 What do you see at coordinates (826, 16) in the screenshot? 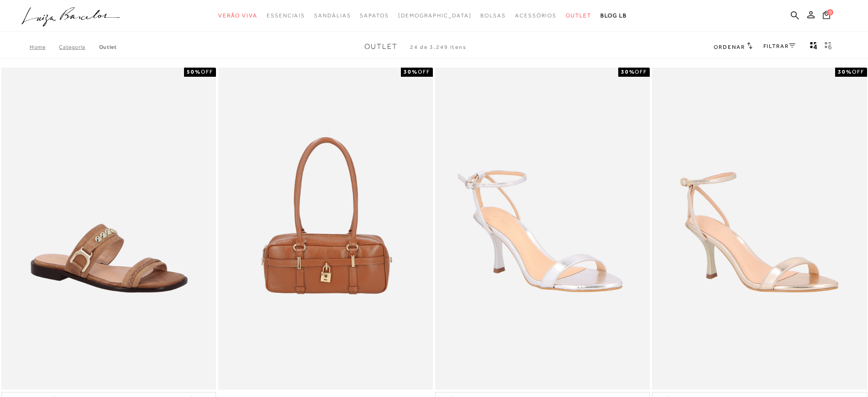
I see `button: 0` at bounding box center [826, 16].